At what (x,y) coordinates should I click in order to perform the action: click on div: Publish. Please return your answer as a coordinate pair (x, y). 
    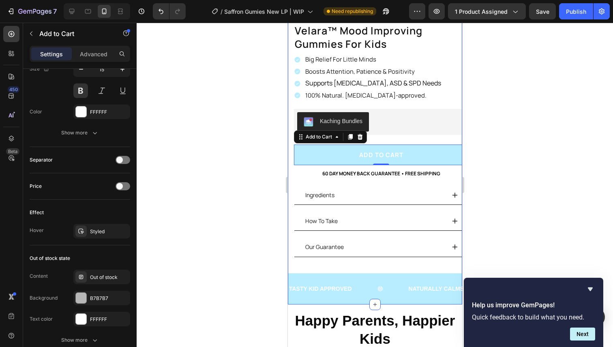
    Looking at the image, I should click on (576, 11).